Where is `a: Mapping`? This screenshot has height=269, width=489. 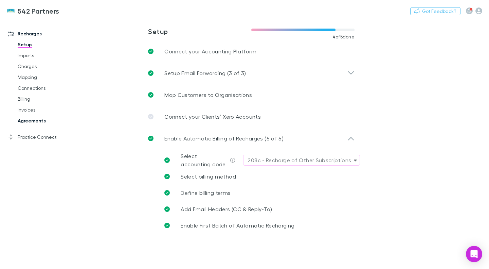
a: Mapping is located at coordinates (49, 77).